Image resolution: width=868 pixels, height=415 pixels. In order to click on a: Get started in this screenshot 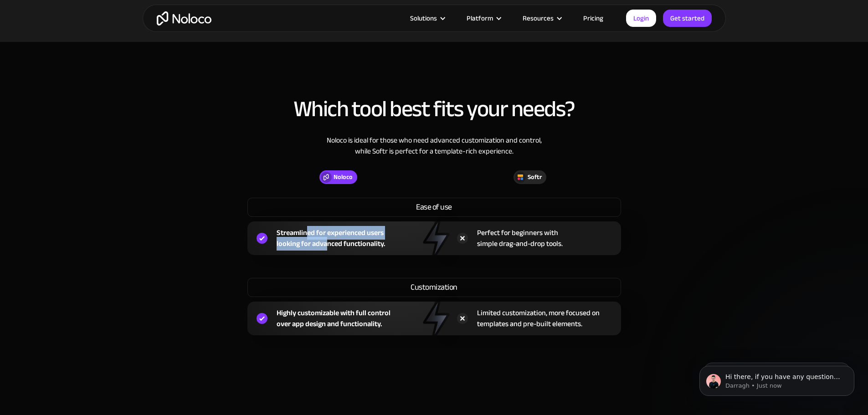, I will do `click(687, 18)`.